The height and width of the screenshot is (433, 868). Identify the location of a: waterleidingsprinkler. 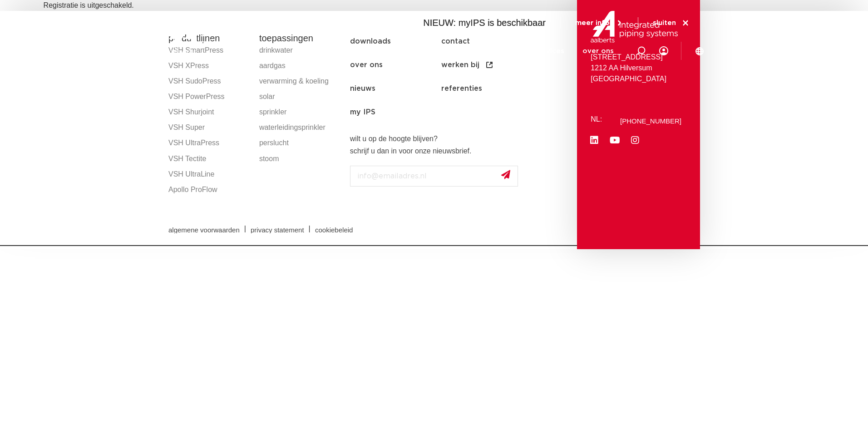
(300, 127).